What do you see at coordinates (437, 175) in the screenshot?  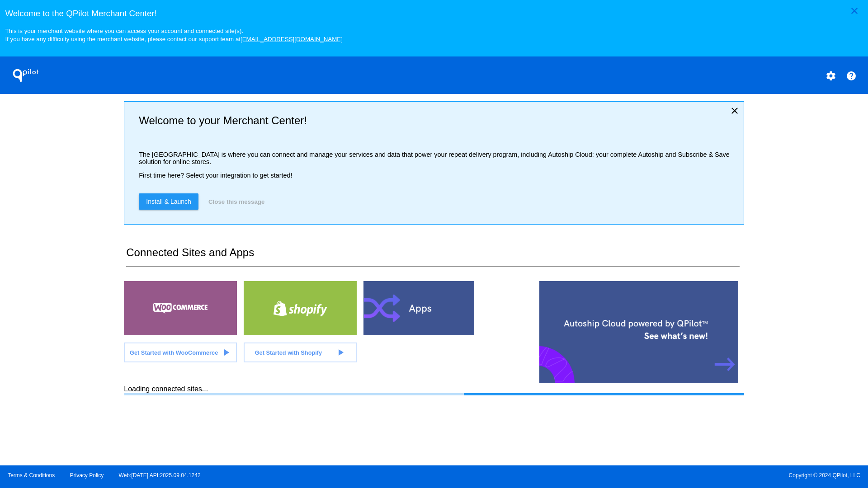 I see `p: First time here? Select your integration to get started!` at bounding box center [437, 175].